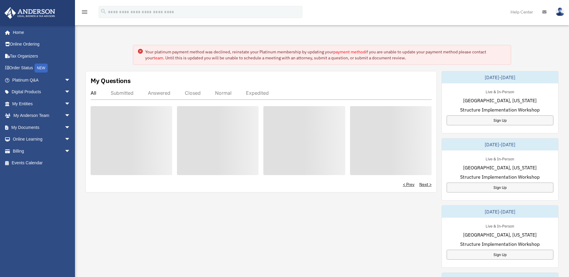 The width and height of the screenshot is (569, 277). Describe the element at coordinates (42, 80) in the screenshot. I see `a: Platinum Q&Aarrow_drop_down` at that location.